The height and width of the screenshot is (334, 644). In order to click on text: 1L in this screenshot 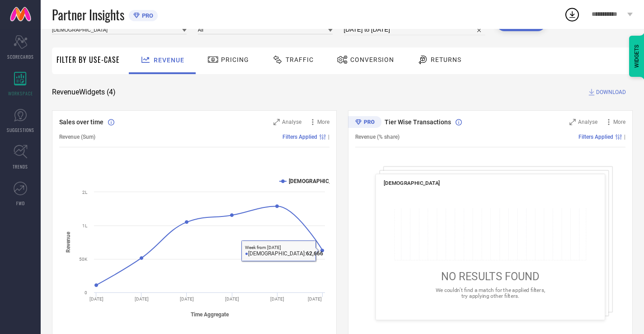, I will do `click(85, 225)`.